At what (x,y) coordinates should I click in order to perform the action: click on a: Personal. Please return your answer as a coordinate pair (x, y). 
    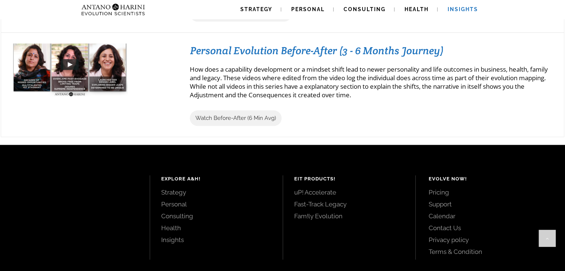
    Looking at the image, I should click on (216, 204).